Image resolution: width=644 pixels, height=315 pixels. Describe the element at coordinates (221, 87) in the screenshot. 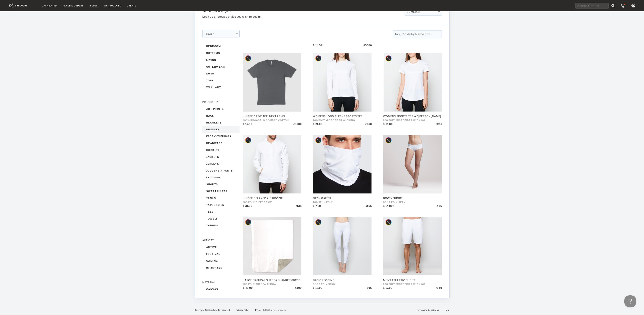

I see `div: wall art` at that location.